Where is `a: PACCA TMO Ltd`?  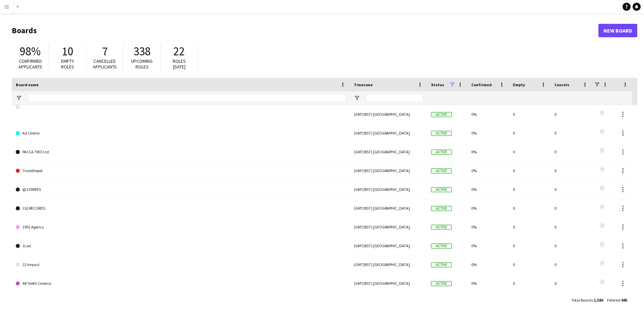 a: PACCA TMO Ltd is located at coordinates (181, 152).